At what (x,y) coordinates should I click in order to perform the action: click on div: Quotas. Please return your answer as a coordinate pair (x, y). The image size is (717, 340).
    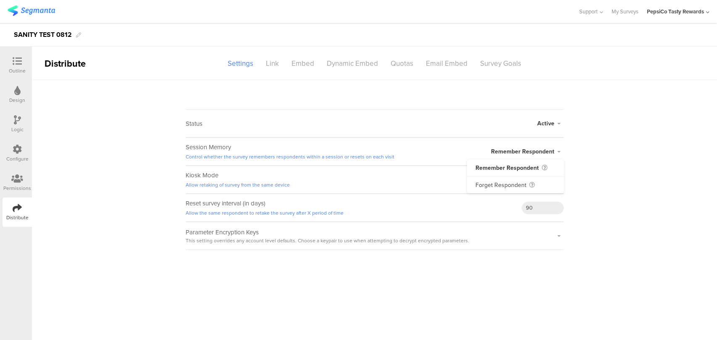
    Looking at the image, I should click on (402, 63).